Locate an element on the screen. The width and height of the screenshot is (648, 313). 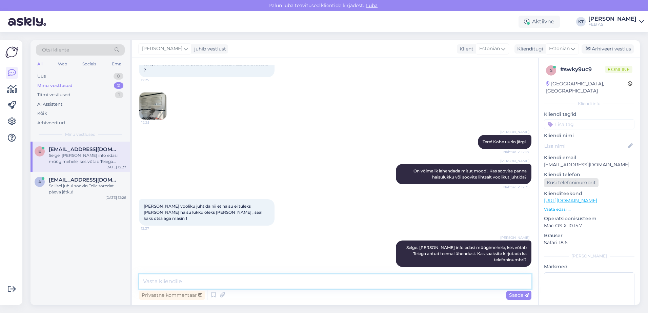
div: Arhiveeritud is located at coordinates (51, 123).